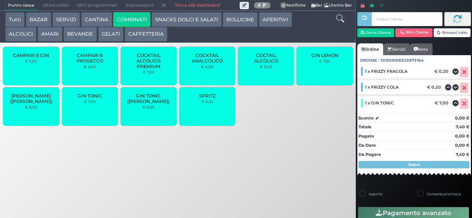 The width and height of the screenshot is (472, 218). I want to click on a: Servizi, so click(396, 49).